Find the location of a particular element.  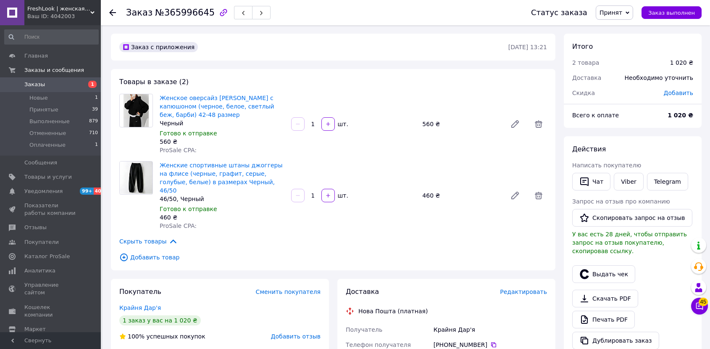

div: Статус заказа is located at coordinates (559, 13).